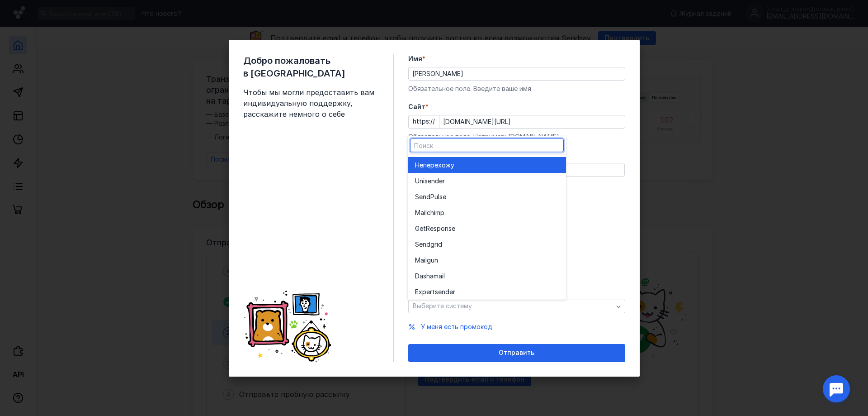 This screenshot has height=416, width=868. What do you see at coordinates (419, 165) in the screenshot?
I see `span: Не` at bounding box center [419, 165].